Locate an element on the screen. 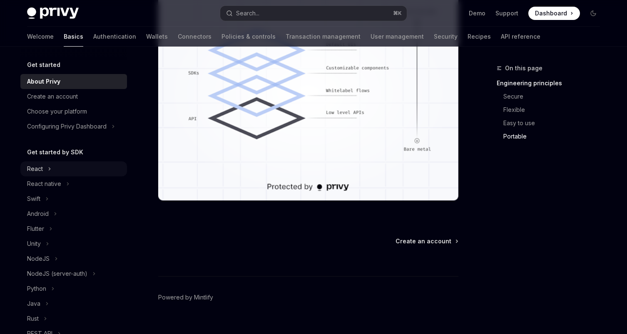 This screenshot has width=627, height=334. a: Dashboard is located at coordinates (554, 13).